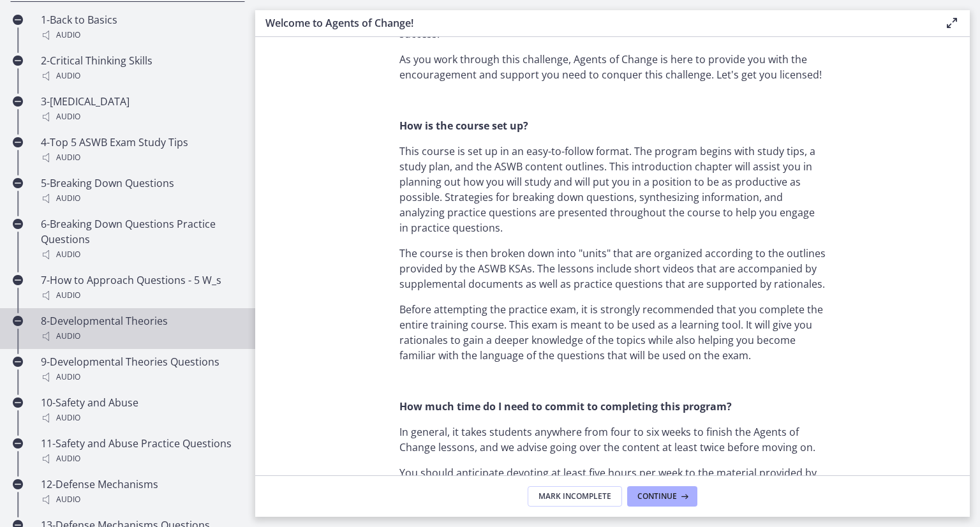  Describe the element at coordinates (140, 492) in the screenshot. I see `div: 12-Defense Mechanisms` at that location.